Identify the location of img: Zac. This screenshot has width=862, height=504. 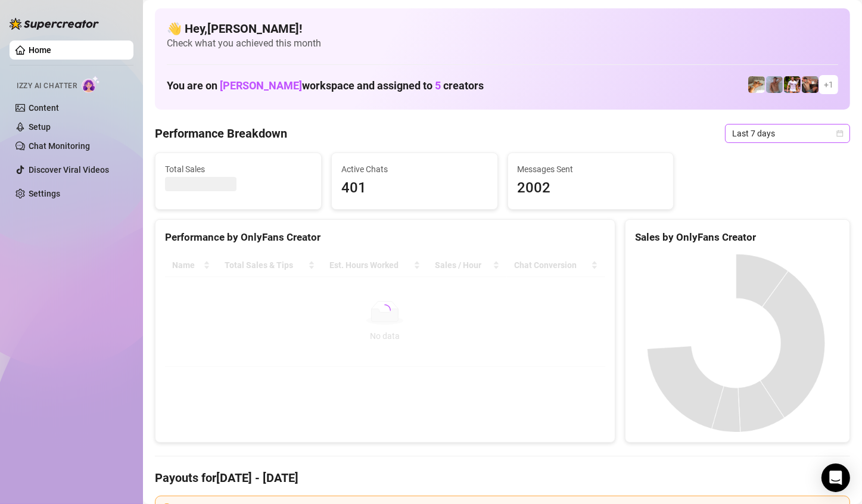
(756, 85).